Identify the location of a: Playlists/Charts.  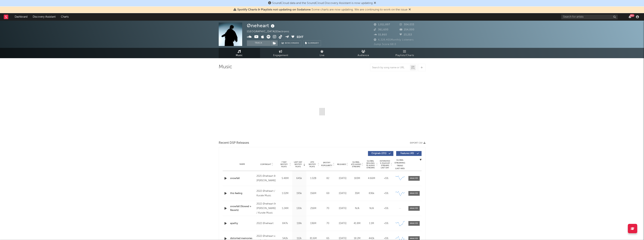
(405, 53).